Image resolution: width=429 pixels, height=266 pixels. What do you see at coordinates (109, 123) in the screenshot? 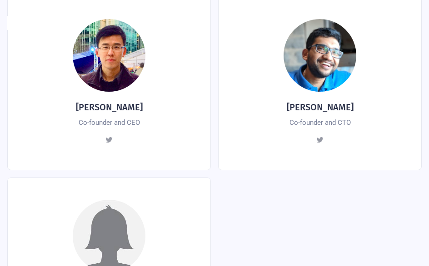
I see `div: Co-founder and CEO` at bounding box center [109, 123].